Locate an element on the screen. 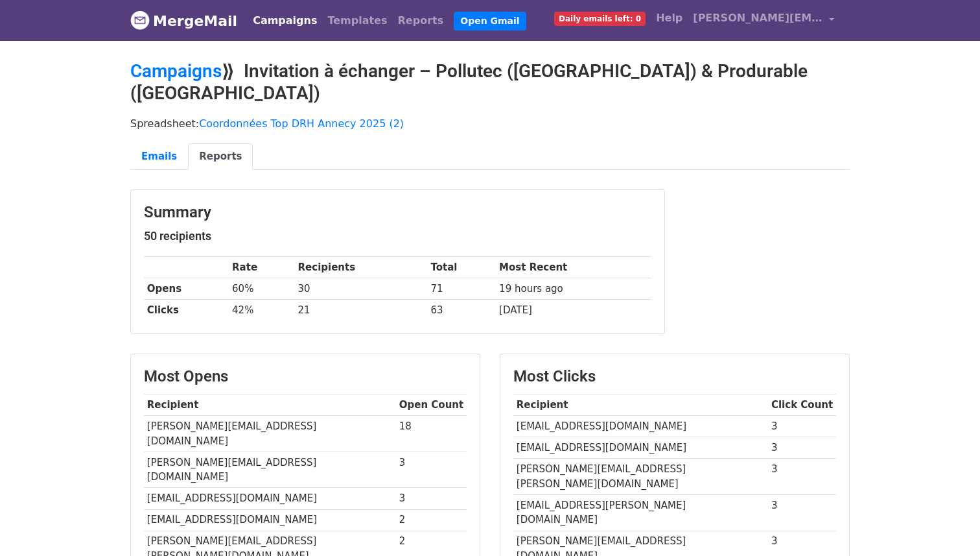  td: 60% is located at coordinates (262, 289).